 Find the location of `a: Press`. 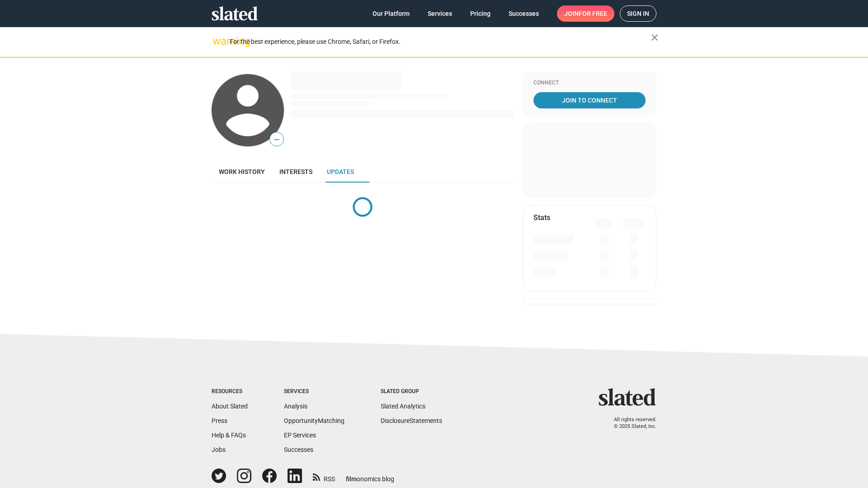

a: Press is located at coordinates (219, 421).